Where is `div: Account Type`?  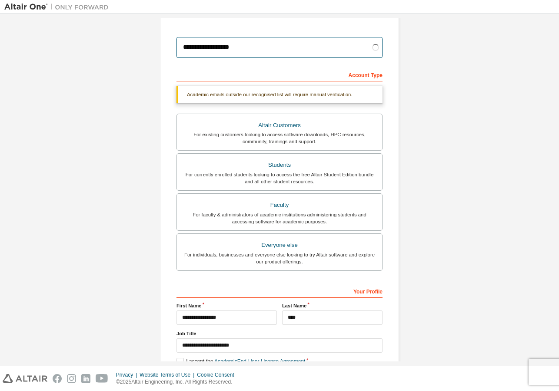
div: Account Type is located at coordinates (280, 74).